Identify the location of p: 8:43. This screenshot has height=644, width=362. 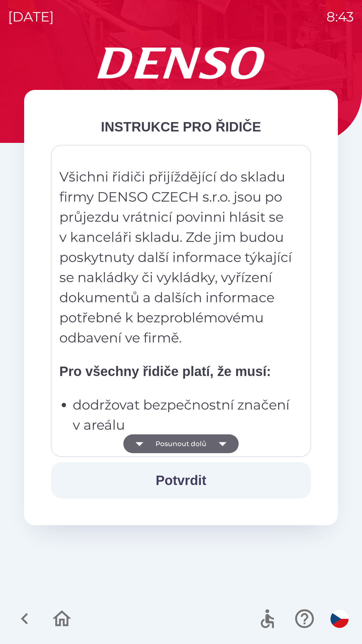
(340, 16).